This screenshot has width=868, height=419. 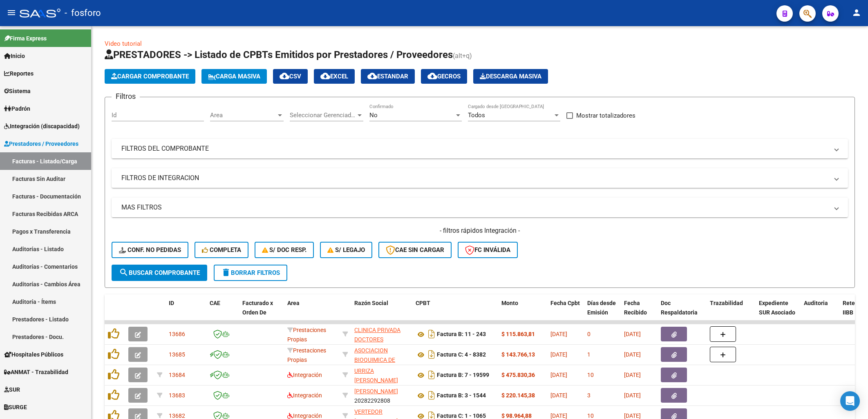 What do you see at coordinates (606, 115) in the screenshot?
I see `span: Mostrar totalizadores` at bounding box center [606, 115].